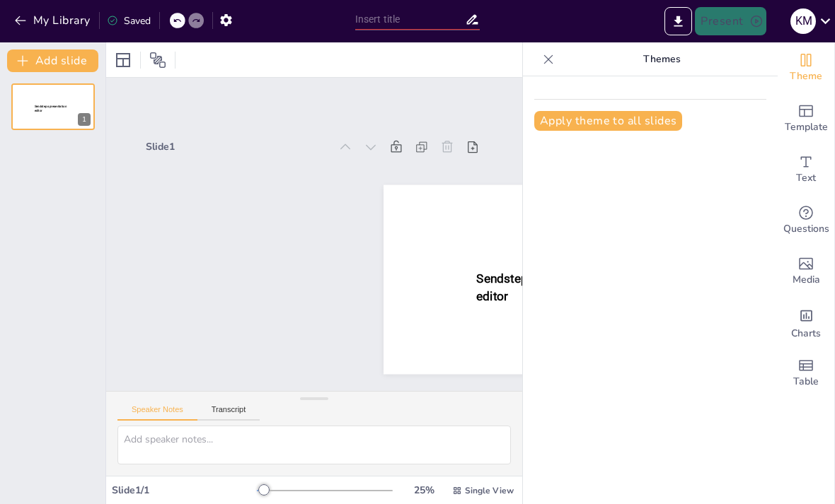  Describe the element at coordinates (228, 413) in the screenshot. I see `button: Transcript` at that location.